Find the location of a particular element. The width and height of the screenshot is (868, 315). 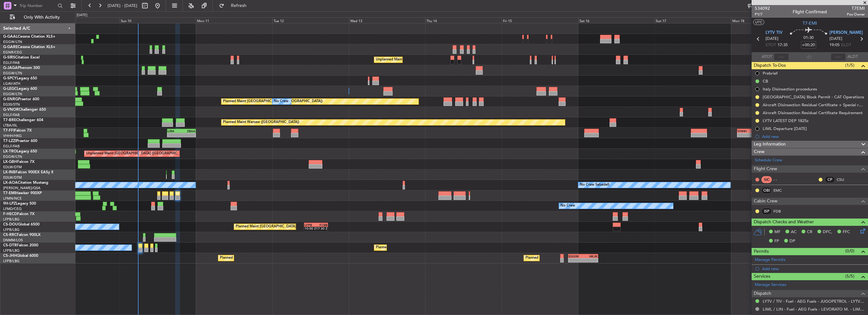

span: 534092 is located at coordinates (762, 8).